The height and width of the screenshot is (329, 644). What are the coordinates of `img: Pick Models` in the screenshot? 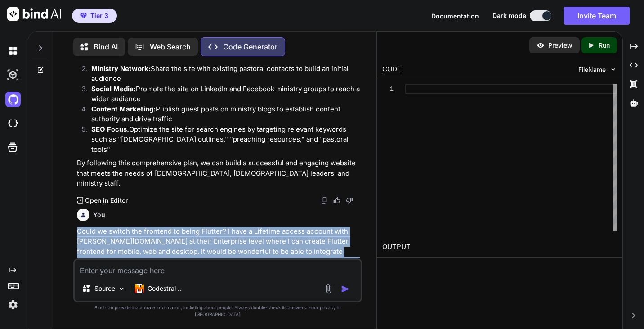 It's located at (121, 289).